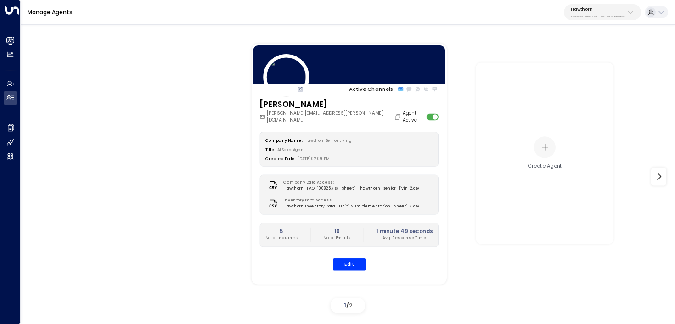 Image resolution: width=675 pixels, height=324 pixels. I want to click on h2: 1 minute 49 seconds, so click(405, 232).